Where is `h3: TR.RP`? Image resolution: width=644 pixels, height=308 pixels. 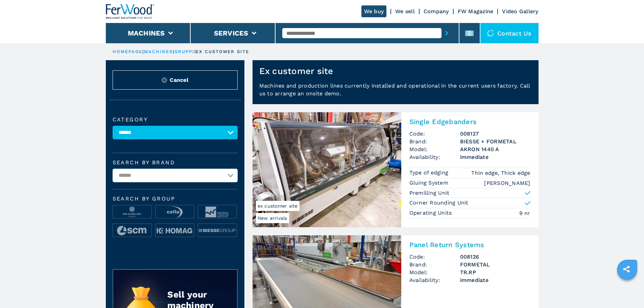
h3: TR.RP is located at coordinates (495, 272).